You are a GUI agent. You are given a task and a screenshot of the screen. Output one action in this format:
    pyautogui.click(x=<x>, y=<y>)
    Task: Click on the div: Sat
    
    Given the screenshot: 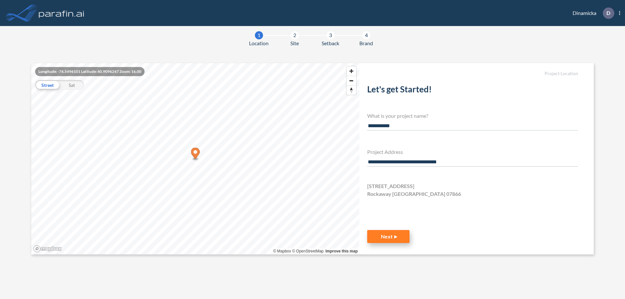 What is the action you would take?
    pyautogui.click(x=72, y=85)
    